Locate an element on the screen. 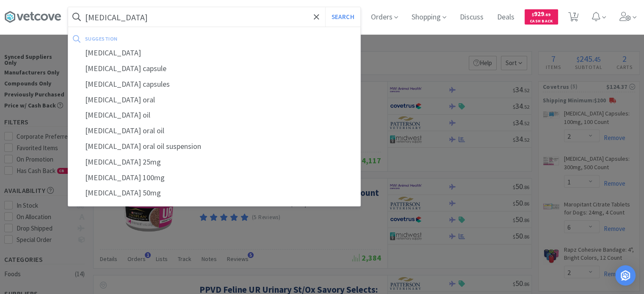  span: . 69 is located at coordinates (547, 14).